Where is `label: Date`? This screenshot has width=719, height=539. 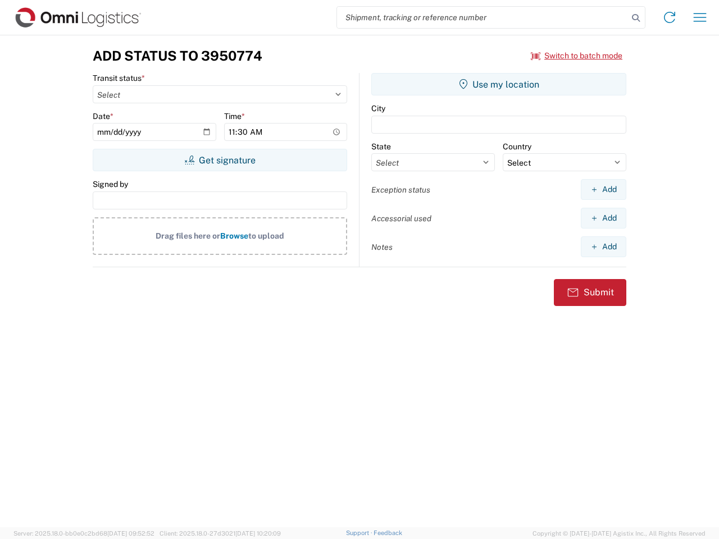 label: Date is located at coordinates (103, 116).